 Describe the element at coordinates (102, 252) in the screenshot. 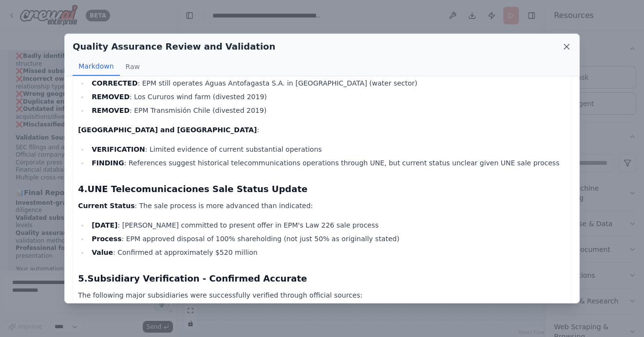

I see `strong: Value` at that location.